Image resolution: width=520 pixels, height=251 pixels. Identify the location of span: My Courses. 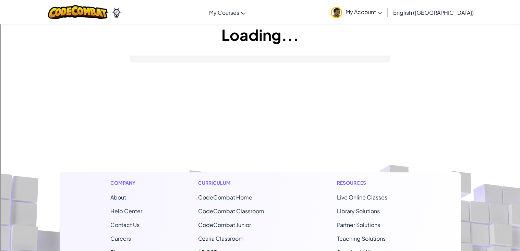
(224, 12).